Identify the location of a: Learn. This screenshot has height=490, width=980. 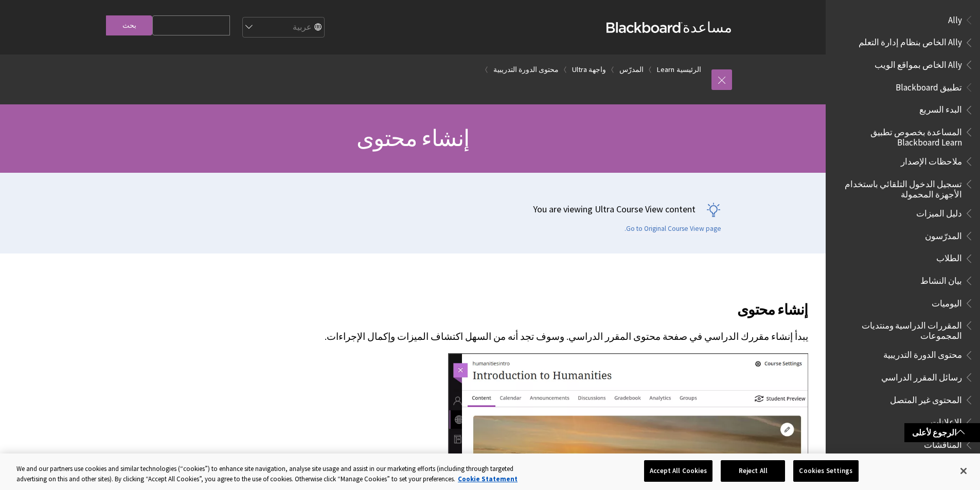
(666, 69).